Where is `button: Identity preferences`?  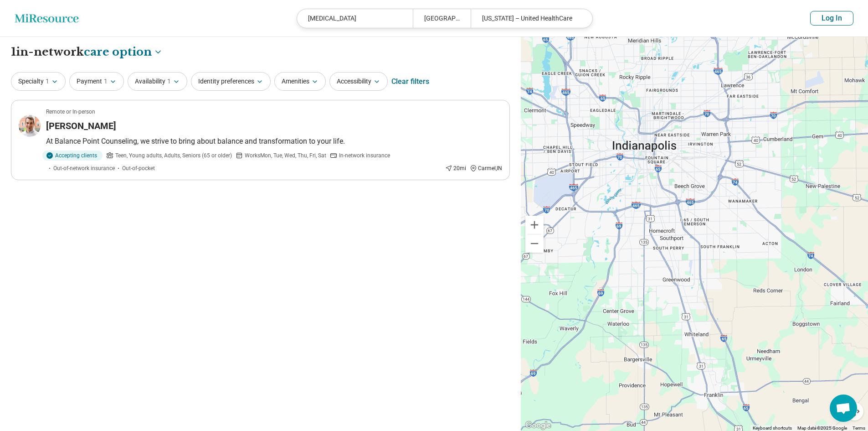 button: Identity preferences is located at coordinates (231, 81).